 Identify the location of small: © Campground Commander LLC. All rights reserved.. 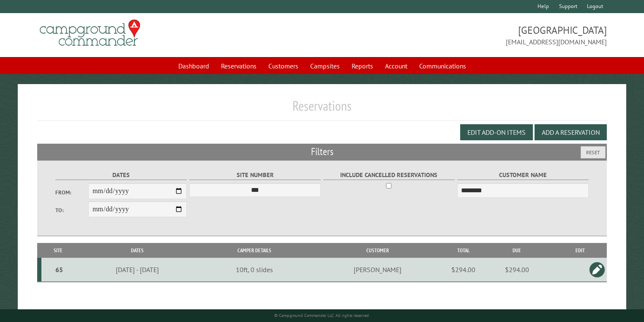
(322, 315).